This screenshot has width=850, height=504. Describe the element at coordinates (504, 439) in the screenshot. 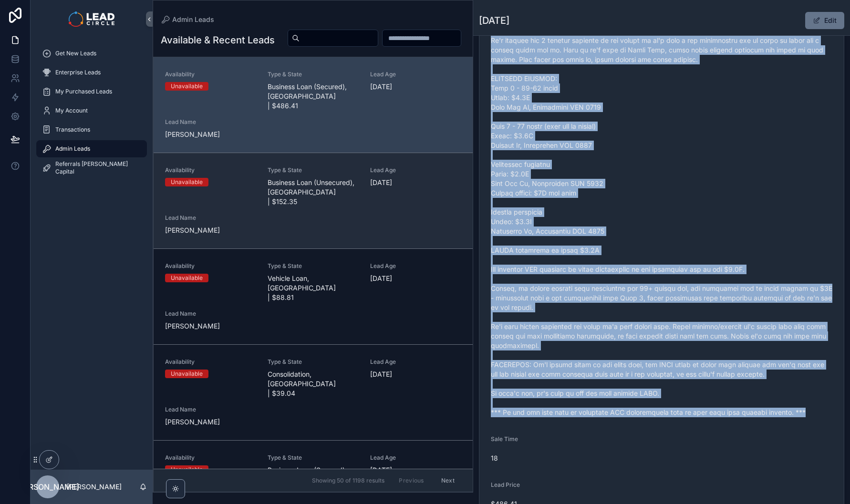

I see `span: Sale Time` at that location.